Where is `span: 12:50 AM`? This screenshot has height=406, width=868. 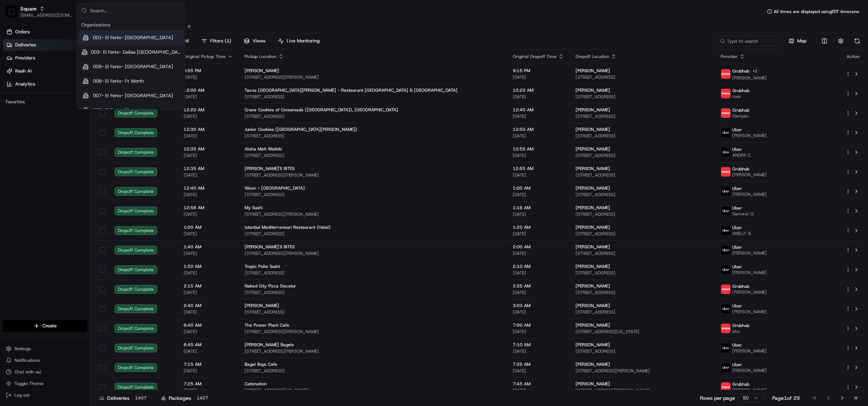 span: 12:50 AM is located at coordinates (538, 130).